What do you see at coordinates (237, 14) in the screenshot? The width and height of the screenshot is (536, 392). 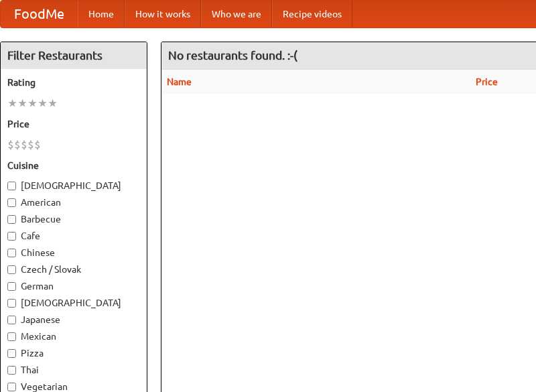 I see `a: Who we are` at bounding box center [237, 14].